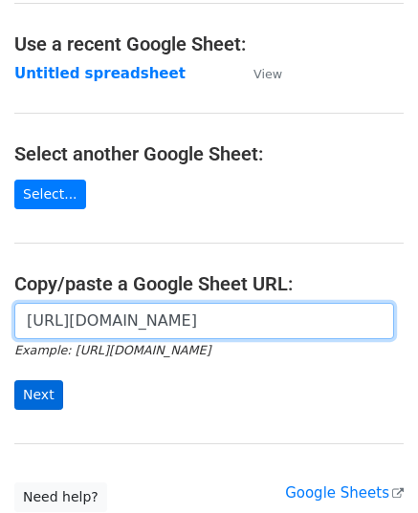  Describe the element at coordinates (60, 497) in the screenshot. I see `a: Need help?` at that location.